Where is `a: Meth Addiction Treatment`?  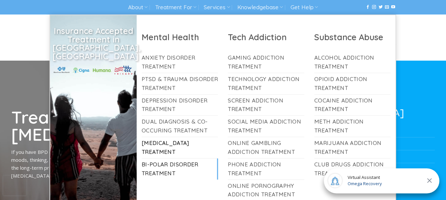 a: Meth Addiction Treatment is located at coordinates (352, 126).